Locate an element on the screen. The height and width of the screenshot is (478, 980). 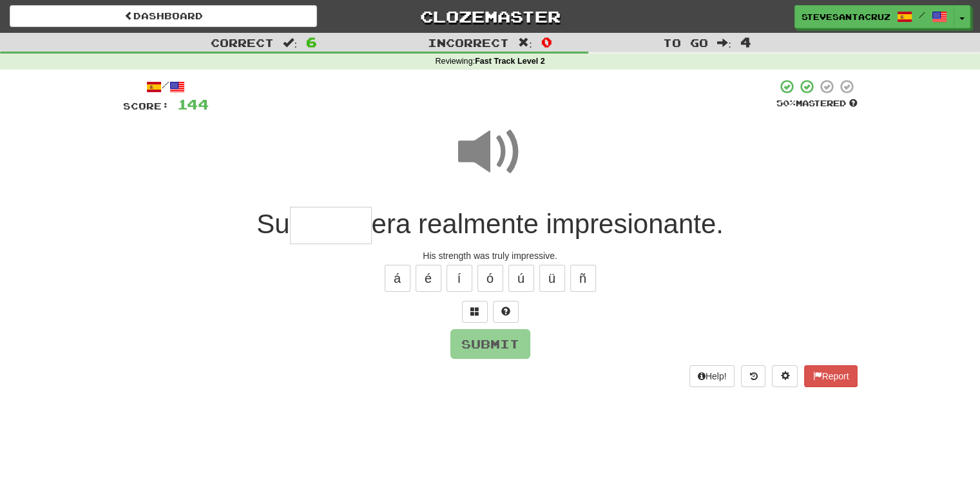
span: Score: is located at coordinates (146, 105).